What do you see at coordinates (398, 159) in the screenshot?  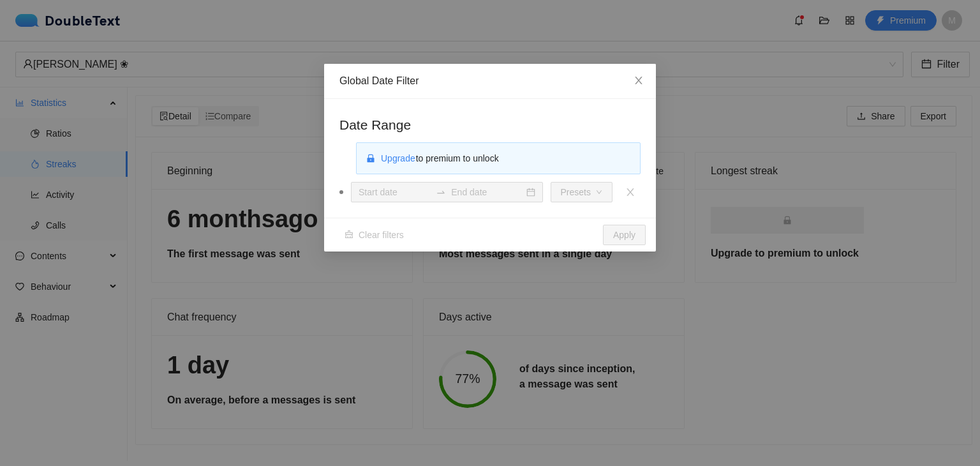 I see `span: Upgrade` at bounding box center [398, 159].